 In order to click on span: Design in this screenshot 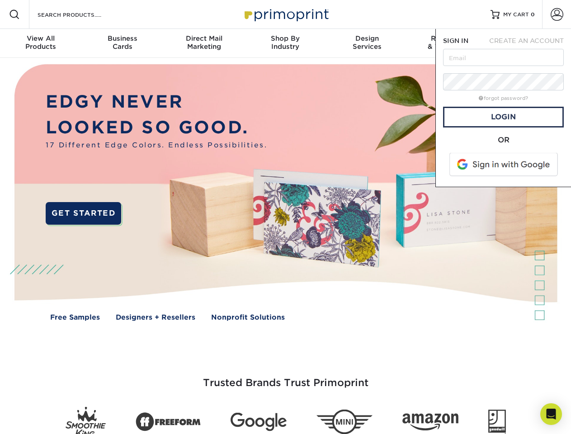, I will do `click(367, 38)`.